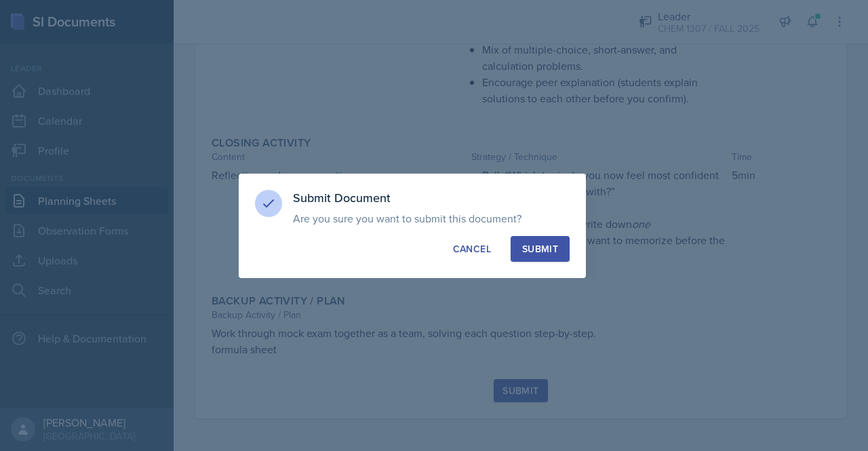  What do you see at coordinates (431, 198) in the screenshot?
I see `h3: Submit Document` at bounding box center [431, 198].